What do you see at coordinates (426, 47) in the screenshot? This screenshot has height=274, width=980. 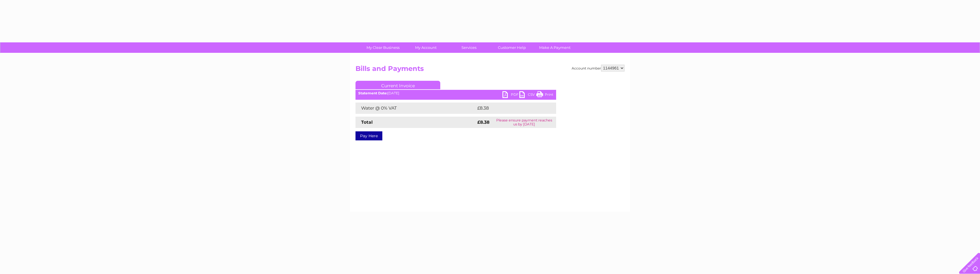 I see `a: My Account` at bounding box center [426, 47].